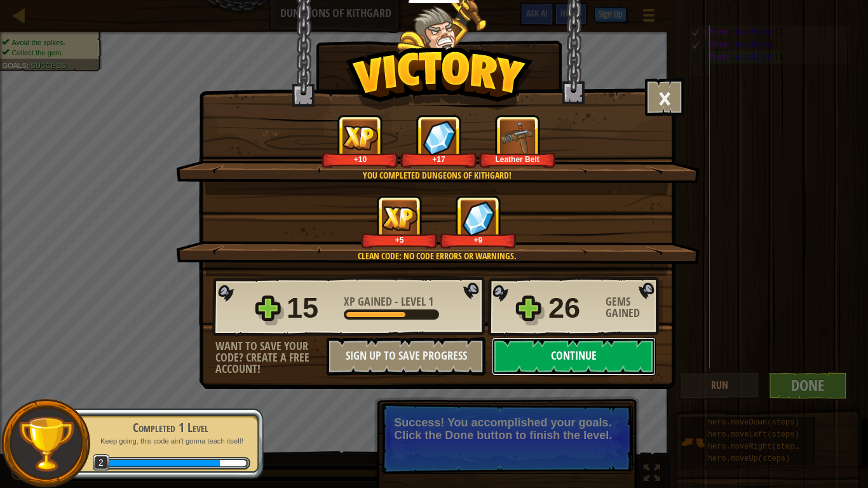  I want to click on span: Level, so click(413, 301).